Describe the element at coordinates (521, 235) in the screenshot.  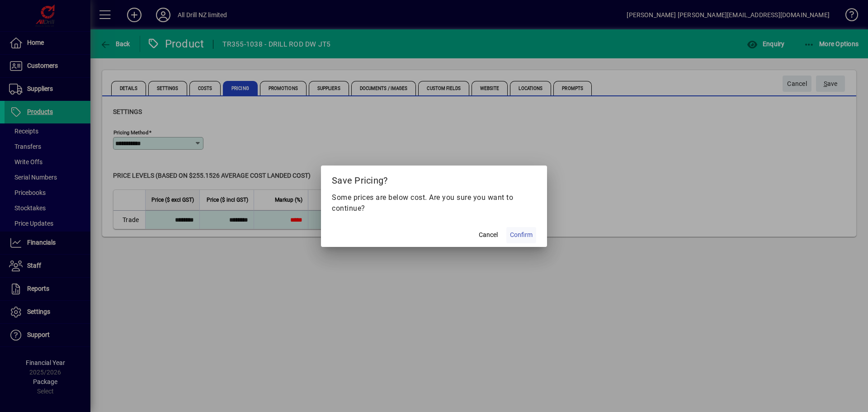
I see `button: Confirm` at that location.